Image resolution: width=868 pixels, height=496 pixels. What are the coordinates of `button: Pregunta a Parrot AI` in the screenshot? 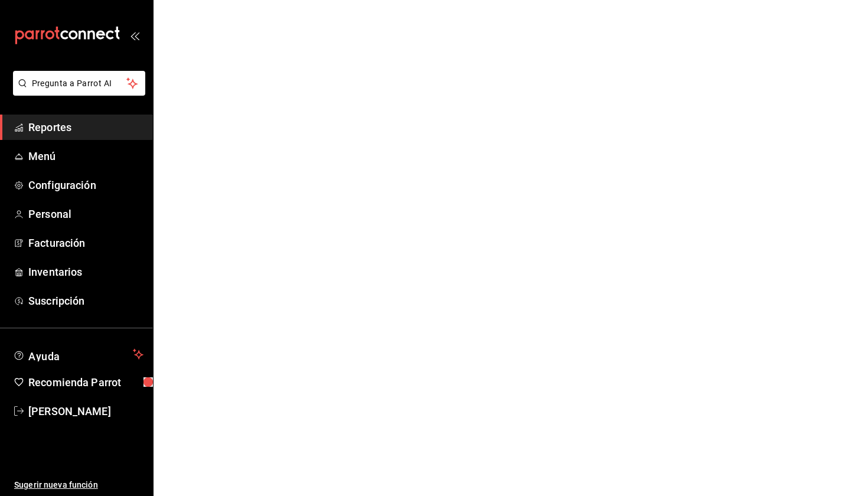 It's located at (79, 83).